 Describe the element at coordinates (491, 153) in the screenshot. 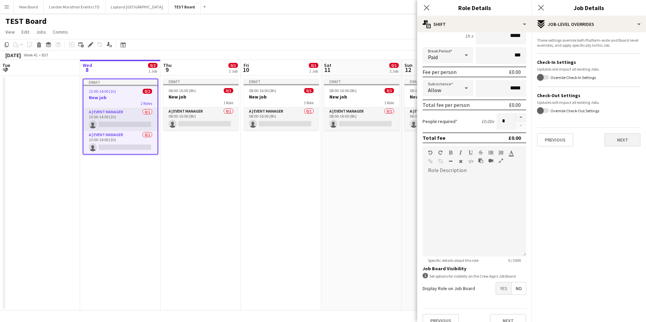

I see `button: Unordered List` at that location.